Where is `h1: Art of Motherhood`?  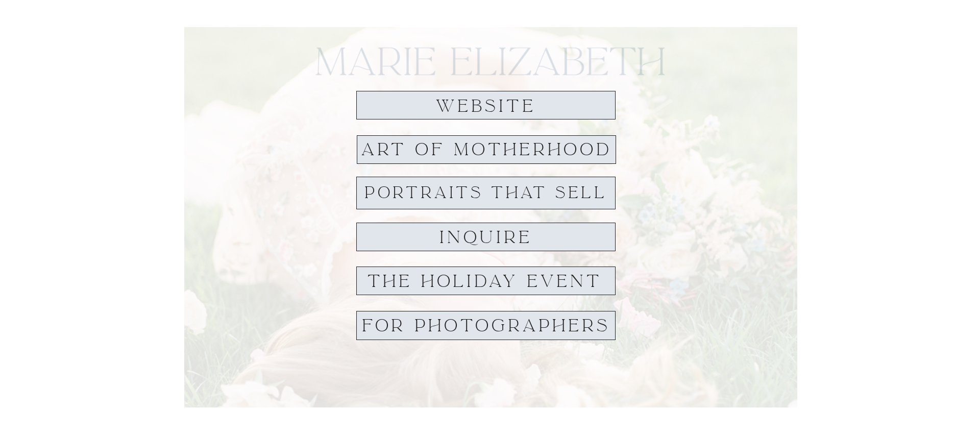 h1: Art of Motherhood is located at coordinates (486, 150).